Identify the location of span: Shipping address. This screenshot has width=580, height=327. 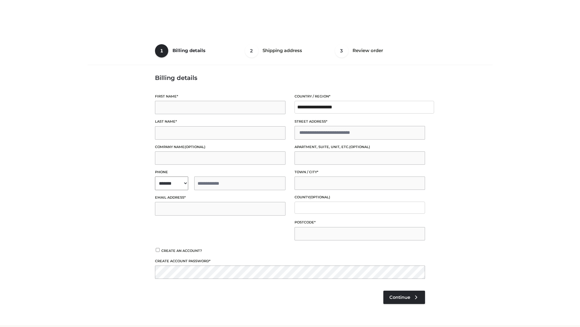
(282, 50).